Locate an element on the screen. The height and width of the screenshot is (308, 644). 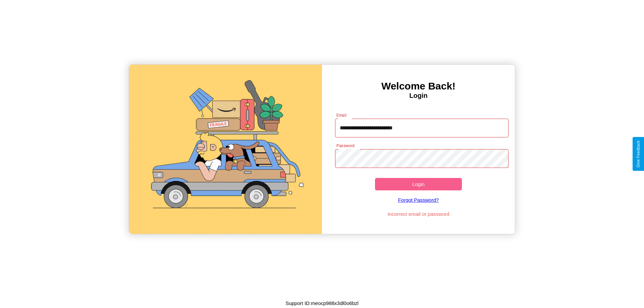
div: Give Feedback is located at coordinates (638, 154).